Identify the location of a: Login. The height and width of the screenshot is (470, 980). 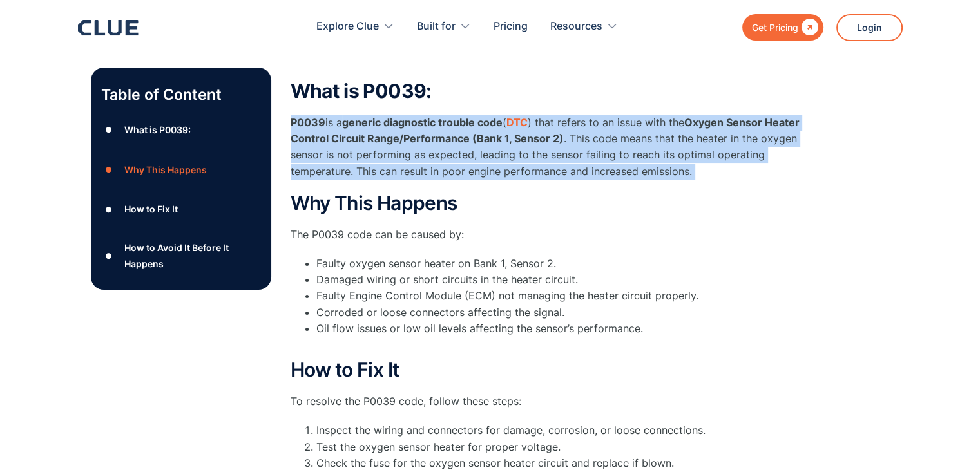
(869, 27).